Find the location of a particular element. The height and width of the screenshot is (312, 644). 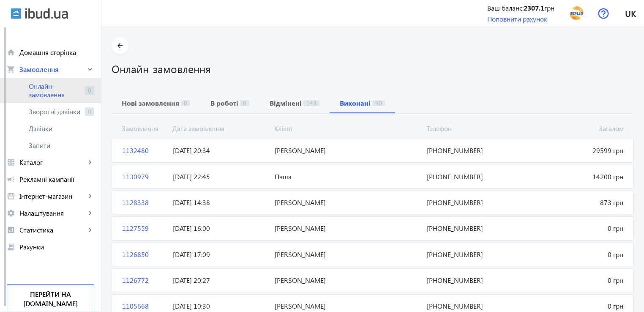

span: 1105668 is located at coordinates (144, 306).